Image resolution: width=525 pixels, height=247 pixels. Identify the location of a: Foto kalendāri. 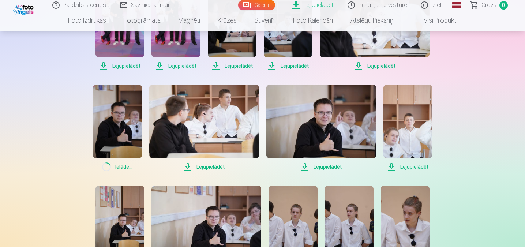
(313, 20).